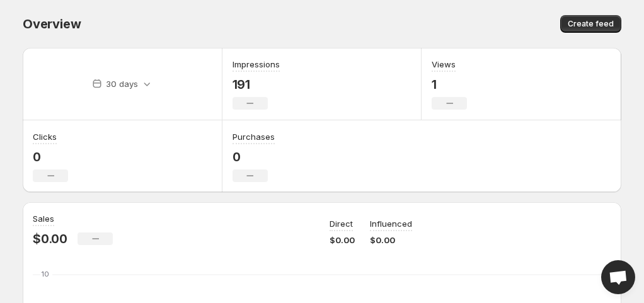  Describe the element at coordinates (590, 24) in the screenshot. I see `button: Create feed` at that location.